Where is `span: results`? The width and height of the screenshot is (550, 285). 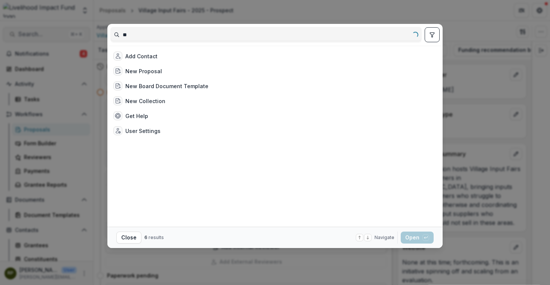
span: results is located at coordinates (156, 238).